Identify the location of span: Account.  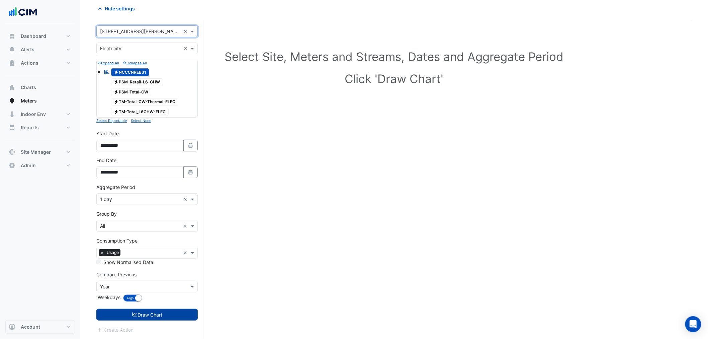
(30, 327).